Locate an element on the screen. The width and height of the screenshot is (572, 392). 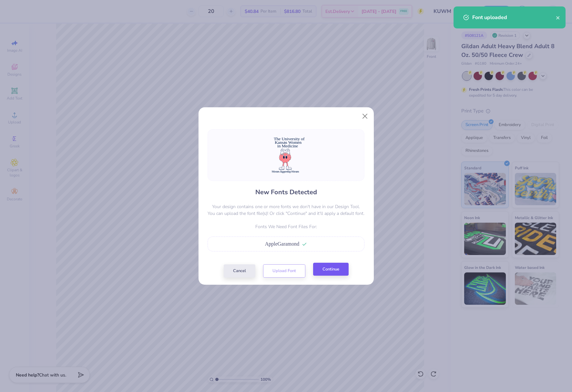
button: Cancel is located at coordinates (240, 271).